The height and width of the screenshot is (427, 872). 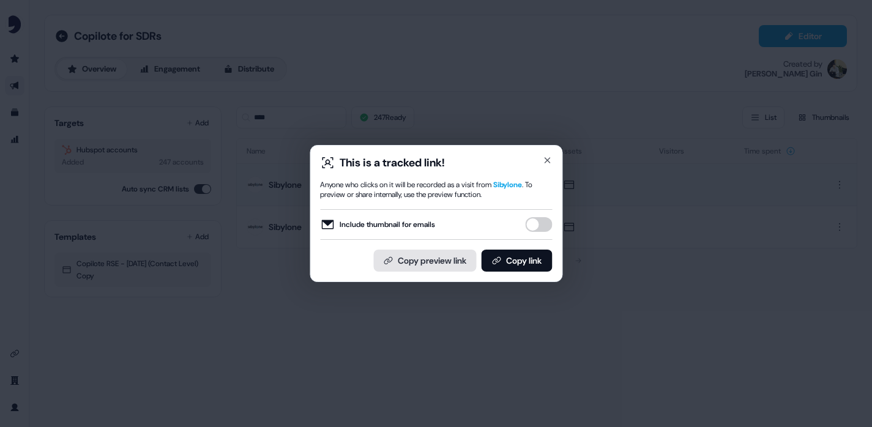 I want to click on span: Sibylone, so click(x=507, y=185).